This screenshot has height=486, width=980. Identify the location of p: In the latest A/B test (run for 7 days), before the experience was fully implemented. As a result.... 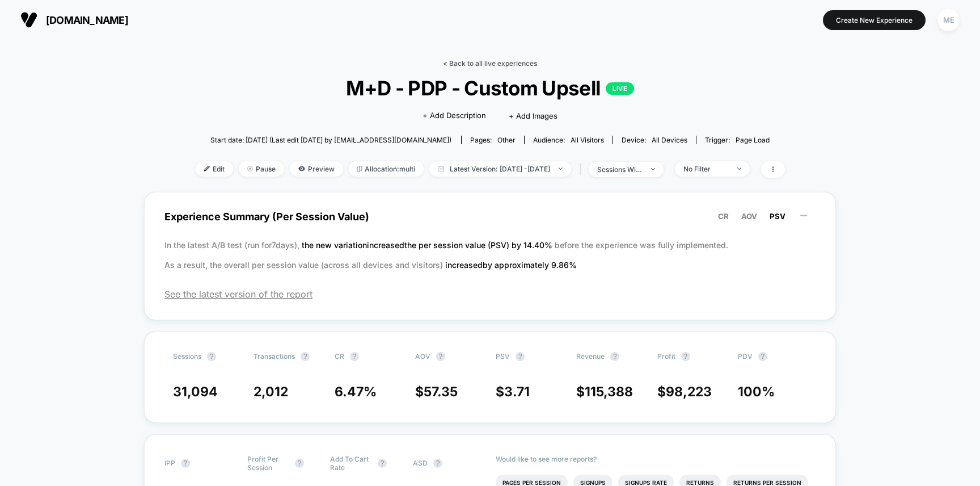
(490, 255).